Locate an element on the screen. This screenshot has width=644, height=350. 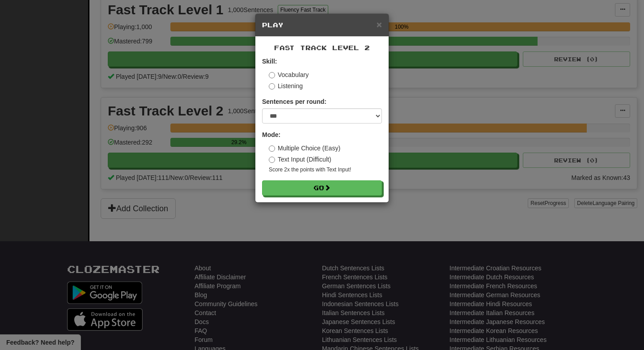
label: Text Input (Difficult) is located at coordinates (300, 159).